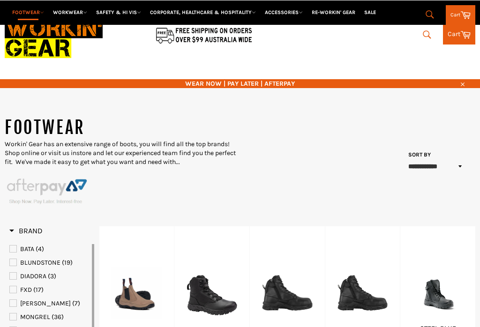 Image resolution: width=480 pixels, height=327 pixels. What do you see at coordinates (52, 276) in the screenshot?
I see `span: (3)` at bounding box center [52, 276].